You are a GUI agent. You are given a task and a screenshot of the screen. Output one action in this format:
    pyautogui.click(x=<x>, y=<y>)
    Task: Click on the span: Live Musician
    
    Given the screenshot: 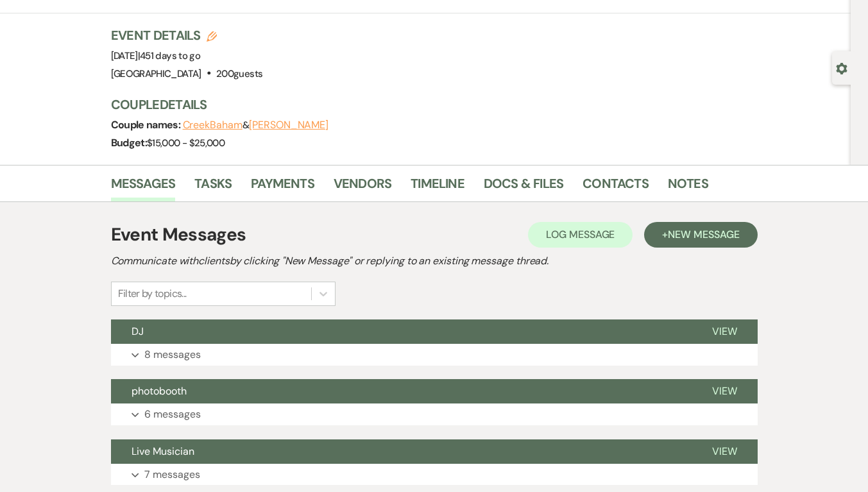 What is the action you would take?
    pyautogui.click(x=163, y=451)
    